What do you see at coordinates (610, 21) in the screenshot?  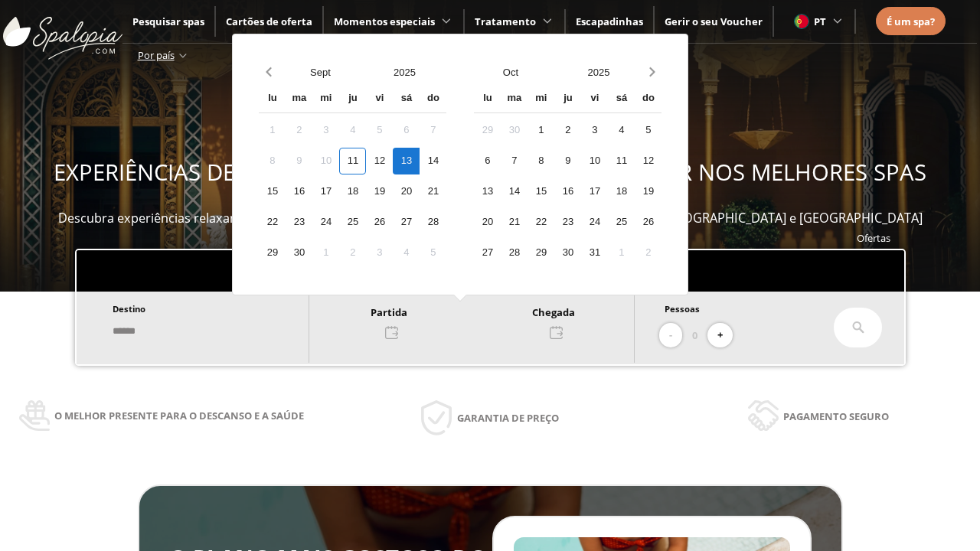 I see `span: Escapadinhas` at bounding box center [610, 21].